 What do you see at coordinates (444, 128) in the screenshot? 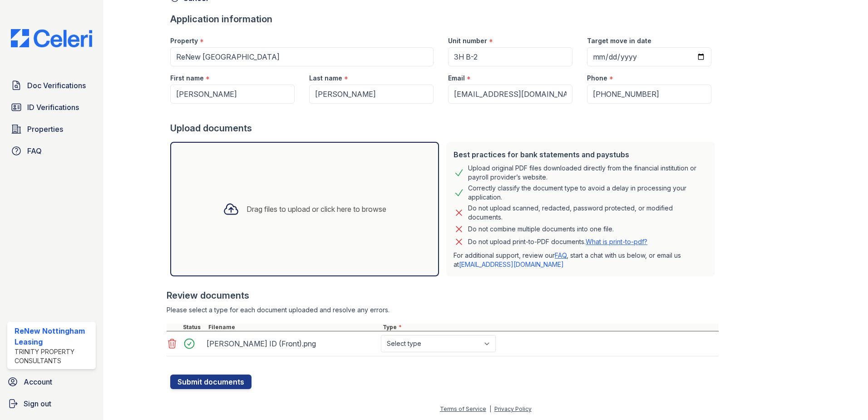
I see `div: Upload documents` at bounding box center [444, 128].